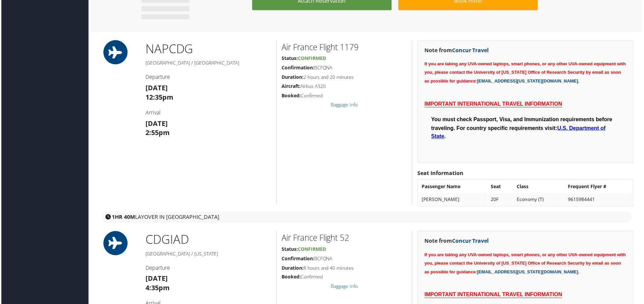  What do you see at coordinates (345, 87) in the screenshot?
I see `h5: Airbus A320` at bounding box center [345, 87].